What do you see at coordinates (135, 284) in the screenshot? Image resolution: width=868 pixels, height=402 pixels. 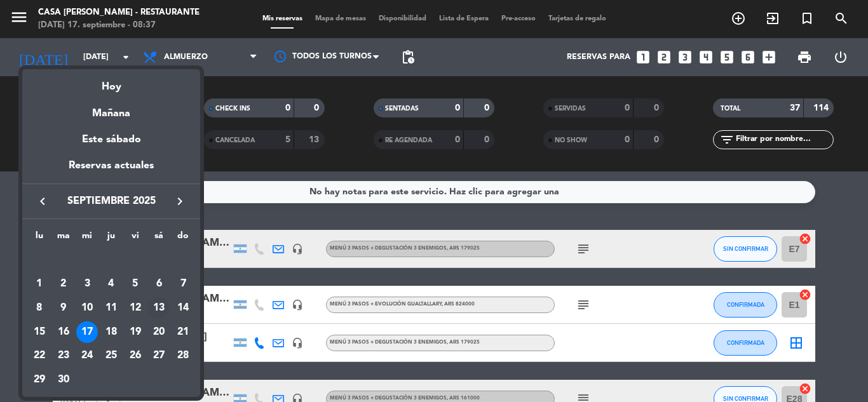 I see `td: 5 de septiembre de 2025` at bounding box center [135, 284].